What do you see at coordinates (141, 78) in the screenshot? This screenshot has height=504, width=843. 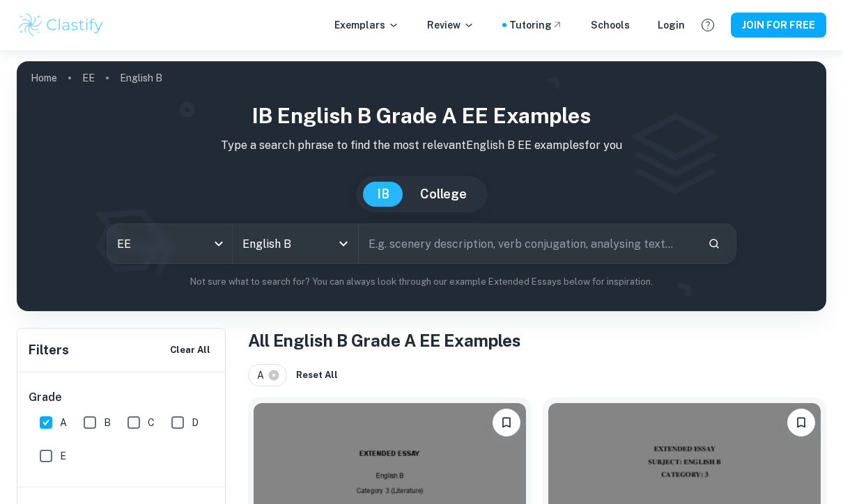 I see `p: English B` at bounding box center [141, 78].